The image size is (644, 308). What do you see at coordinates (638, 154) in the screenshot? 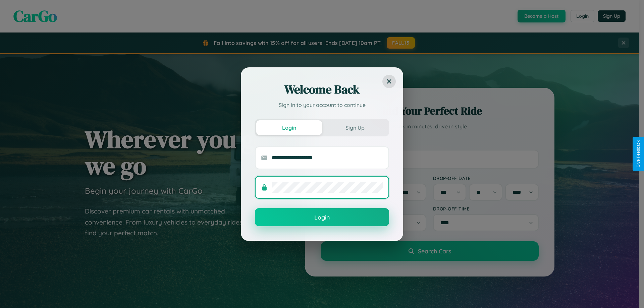
I see `div: Give Feedback` at bounding box center [638, 154].